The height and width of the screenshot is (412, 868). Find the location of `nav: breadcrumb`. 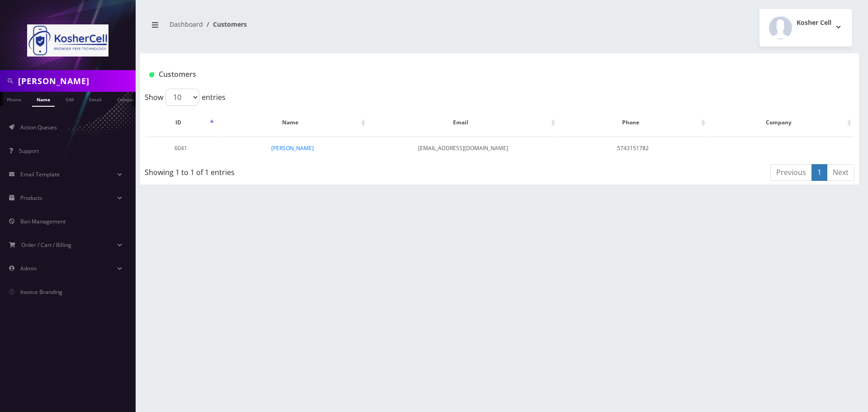

nav: breadcrumb is located at coordinates (320, 28).